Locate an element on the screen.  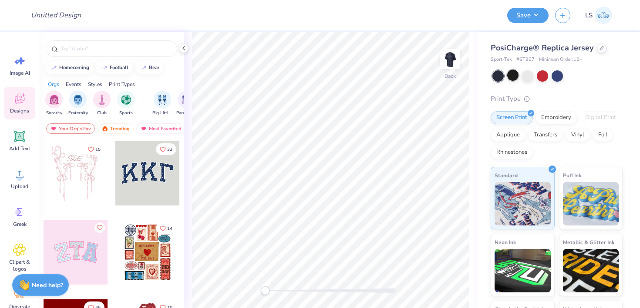
span: # ST307 is located at coordinates (525, 60).